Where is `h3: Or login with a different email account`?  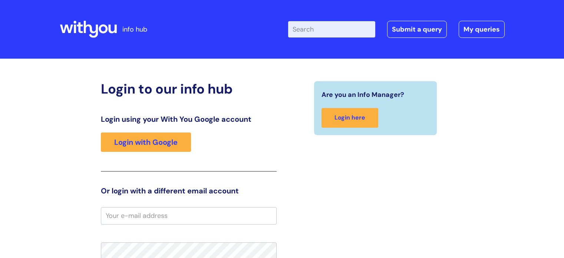 h3: Or login with a different email account is located at coordinates (189, 191).